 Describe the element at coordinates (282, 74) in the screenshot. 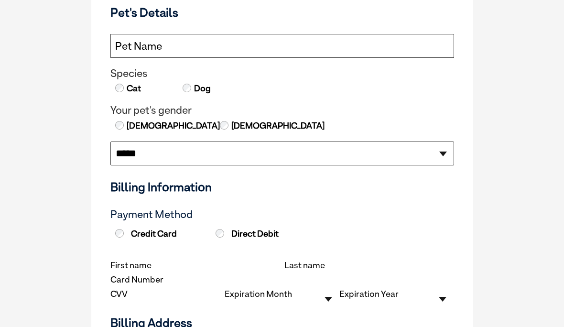

I see `legend: Species` at that location.